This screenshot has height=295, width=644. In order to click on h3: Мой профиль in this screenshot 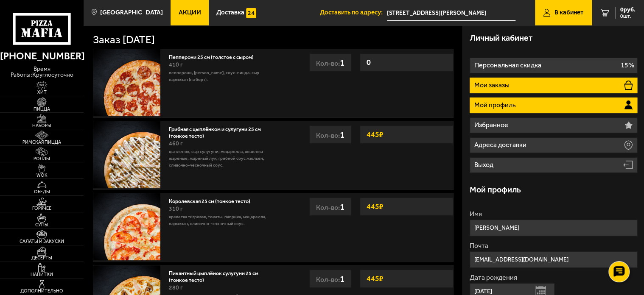, I will do `click(495, 190)`.